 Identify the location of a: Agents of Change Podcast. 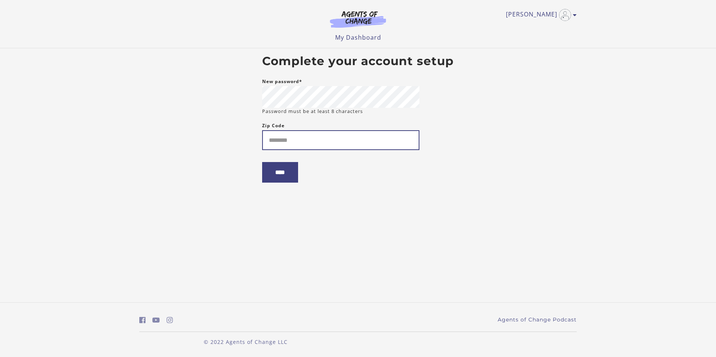
(537, 320).